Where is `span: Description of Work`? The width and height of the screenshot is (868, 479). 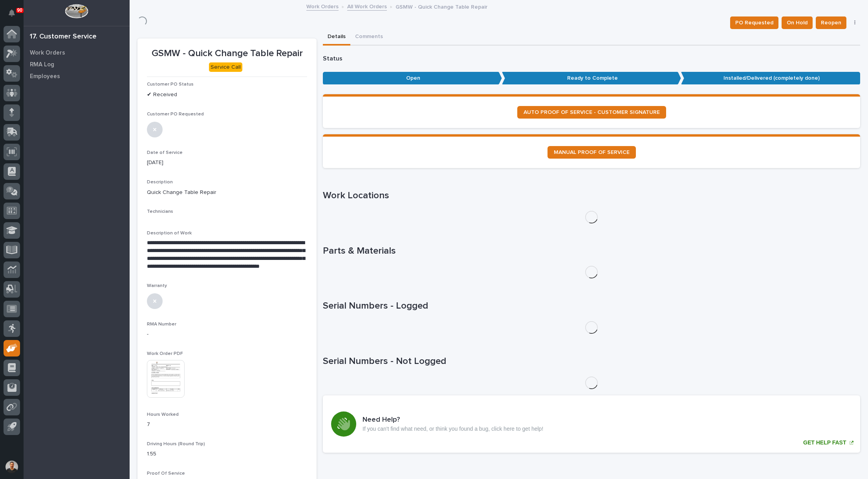
span: Description of Work is located at coordinates (169, 234).